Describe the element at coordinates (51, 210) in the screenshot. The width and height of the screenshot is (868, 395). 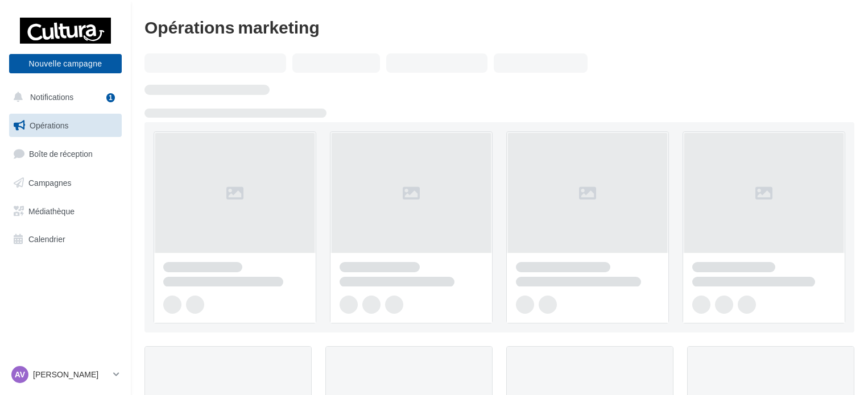
I see `span: Médiathèque` at that location.